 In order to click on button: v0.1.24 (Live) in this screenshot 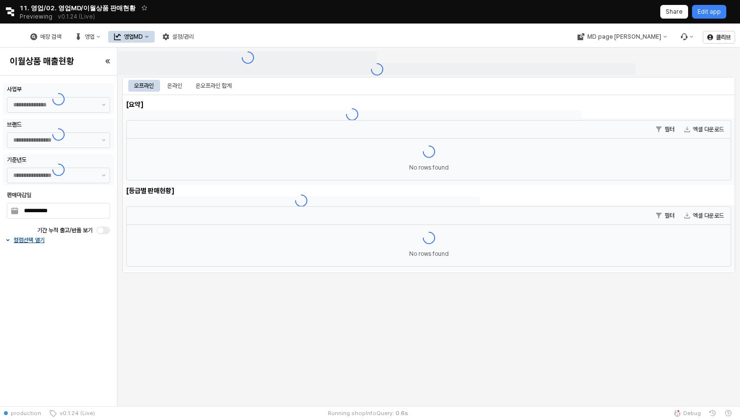, I will do `click(72, 413)`.